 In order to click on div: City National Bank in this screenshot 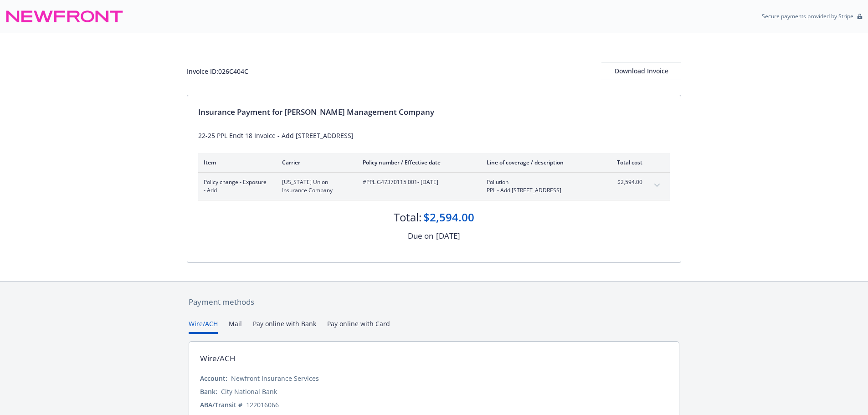, I will do `click(249, 392)`.